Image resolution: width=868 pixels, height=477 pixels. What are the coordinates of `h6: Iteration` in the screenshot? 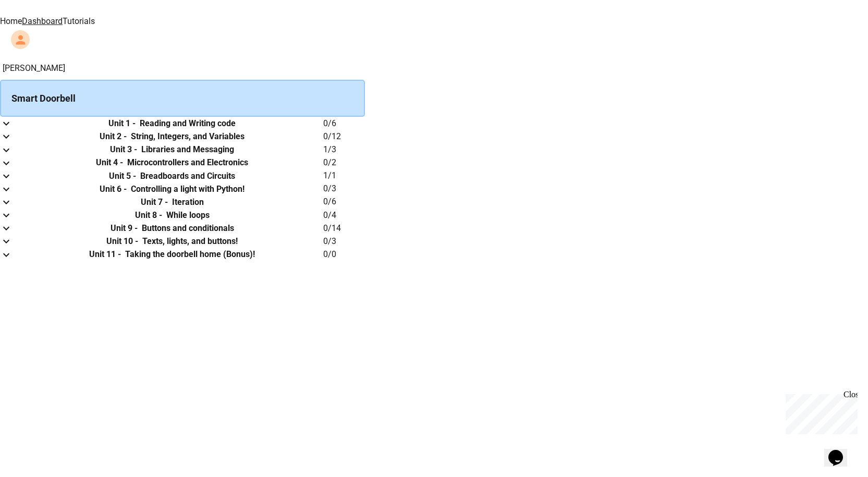 It's located at (188, 202).